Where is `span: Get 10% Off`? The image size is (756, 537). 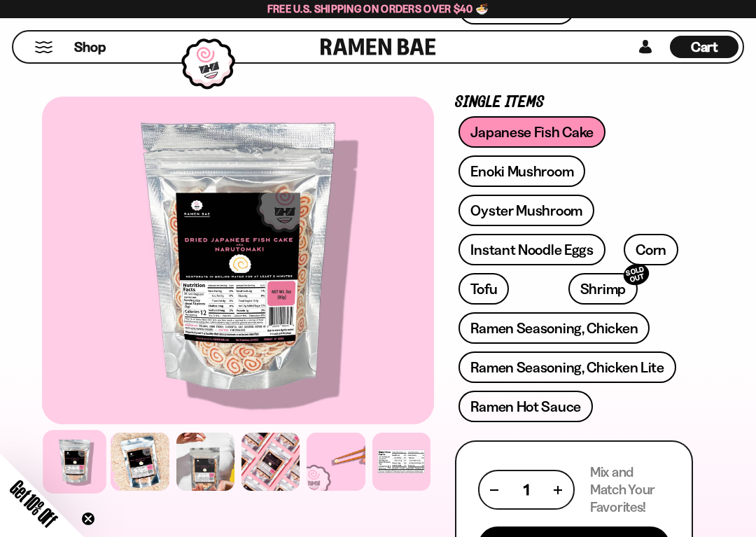 span: Get 10% Off is located at coordinates (33, 504).